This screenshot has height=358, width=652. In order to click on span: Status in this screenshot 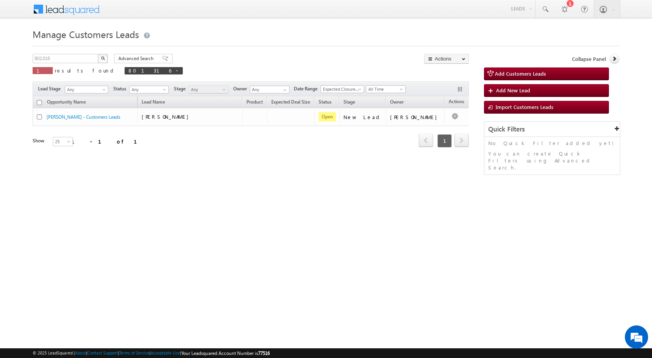, I will do `click(121, 89)`.